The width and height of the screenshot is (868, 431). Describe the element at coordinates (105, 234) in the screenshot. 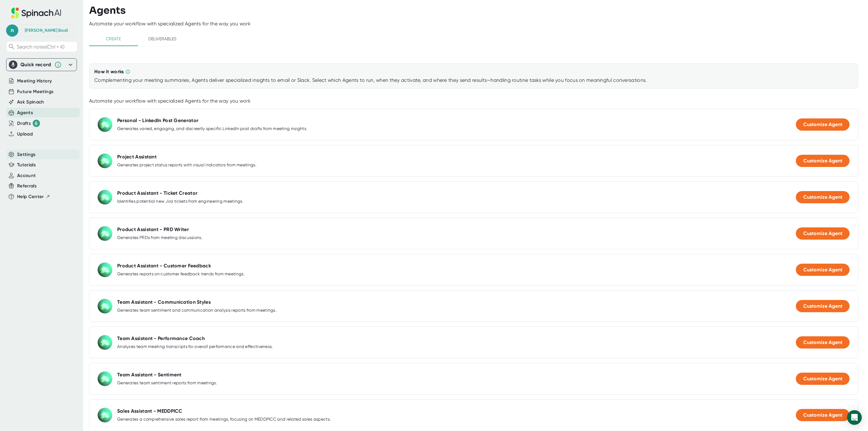

I see `img: Product Assistant - PRD Writer` at that location.